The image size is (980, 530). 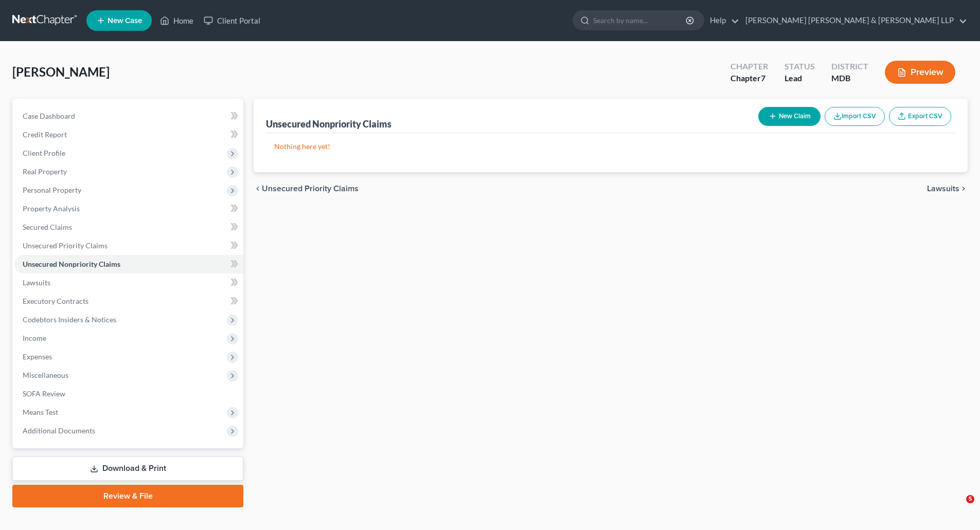 I want to click on a: SOFA Review, so click(x=129, y=394).